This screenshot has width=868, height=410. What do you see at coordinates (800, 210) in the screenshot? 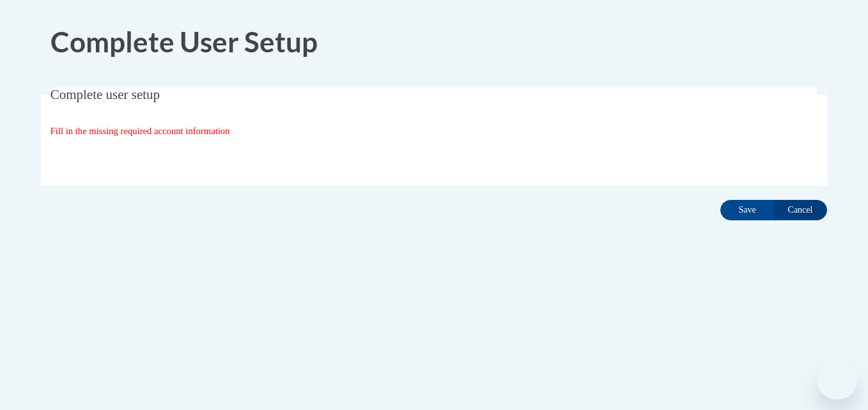
I see `input: Cancel` at bounding box center [800, 210].